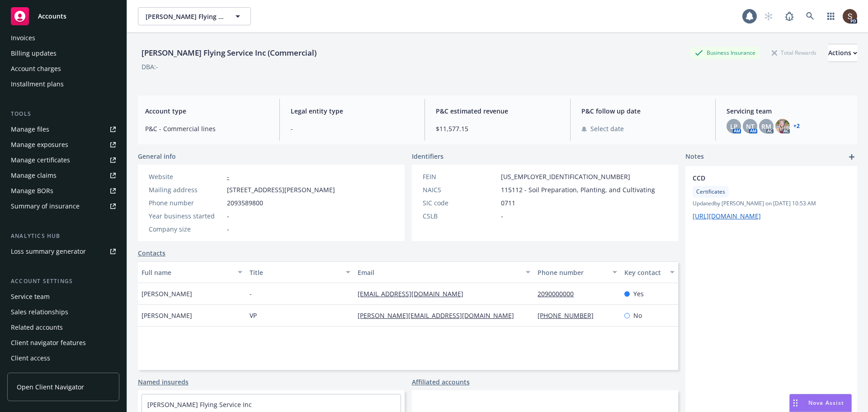 This screenshot has height=412, width=868. Describe the element at coordinates (63, 358) in the screenshot. I see `a: Client access` at that location.